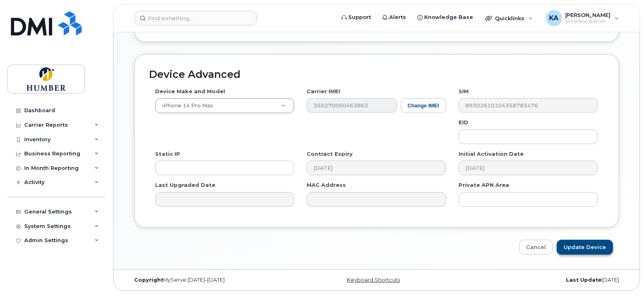 This screenshot has height=295, width=644. I want to click on label: Contract Expiry, so click(330, 154).